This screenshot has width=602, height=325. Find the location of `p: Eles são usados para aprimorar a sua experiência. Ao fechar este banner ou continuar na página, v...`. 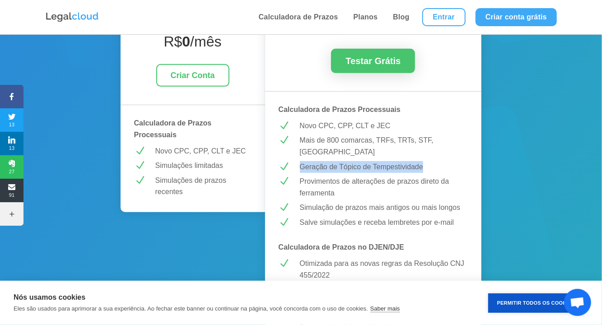

p: Eles são usados para aprimorar a sua experiência. Ao fechar este banner ou continuar na página, v... is located at coordinates (190, 308).